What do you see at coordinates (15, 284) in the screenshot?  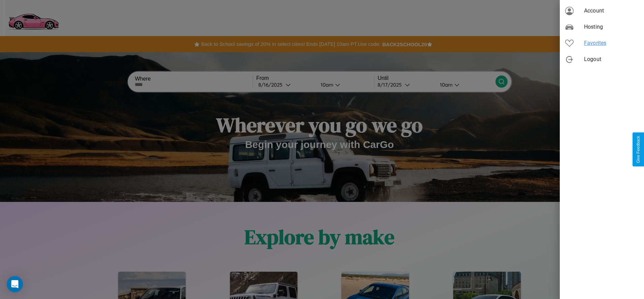 I see `div: Open Intercom Messenger` at bounding box center [15, 284].